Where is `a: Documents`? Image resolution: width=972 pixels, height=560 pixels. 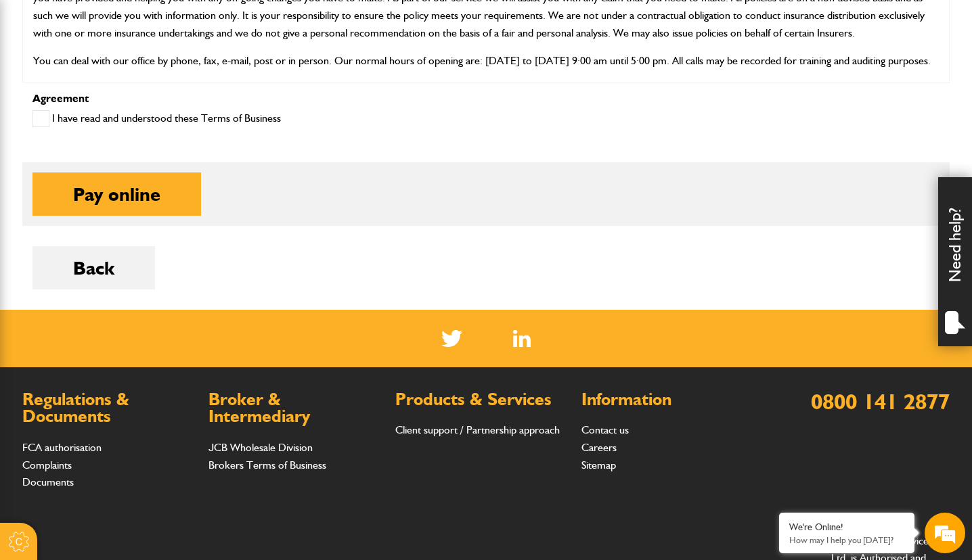 a: Documents is located at coordinates (48, 482).